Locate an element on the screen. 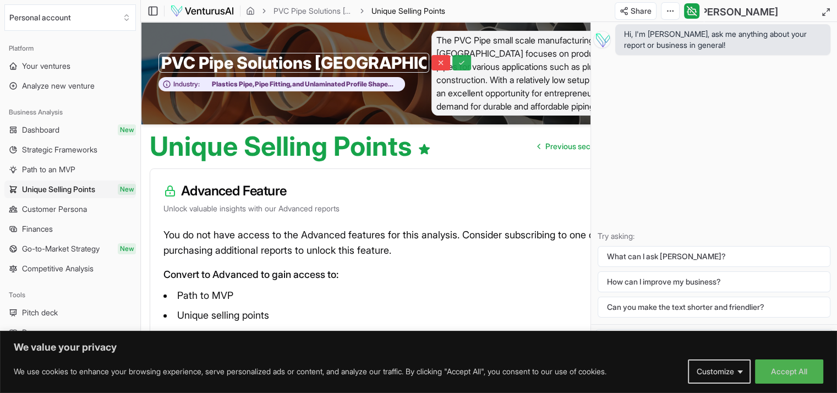  span: Plastics Pipe, Pipe Fitting, and Unlaminated Profile Shape Manufacturing is located at coordinates (299, 84).